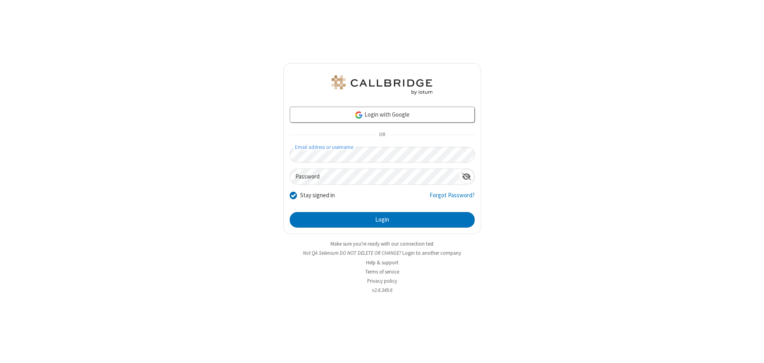 The height and width of the screenshot is (363, 764). I want to click on a: Terms of service, so click(382, 272).